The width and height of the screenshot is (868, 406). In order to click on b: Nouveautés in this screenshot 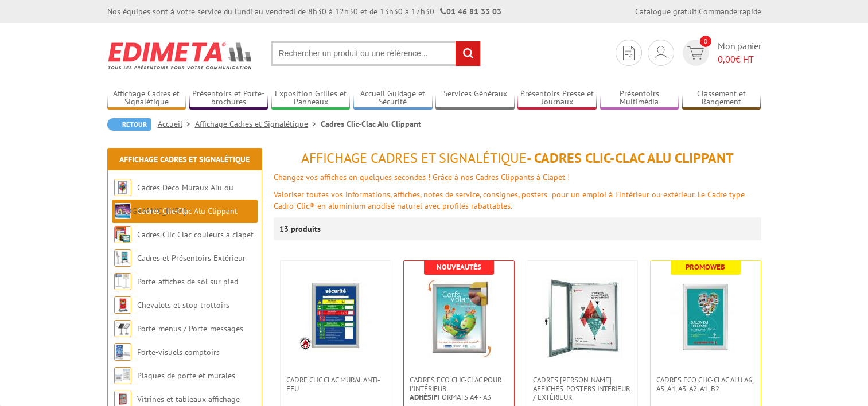, I will do `click(459, 267)`.